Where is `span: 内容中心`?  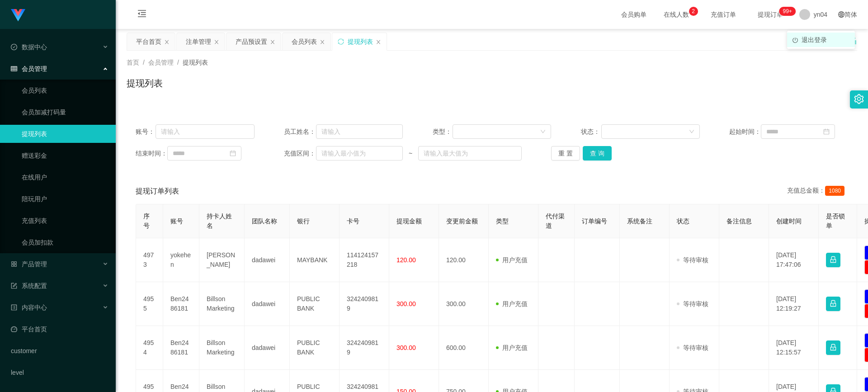
span: 内容中心 is located at coordinates (29, 307).